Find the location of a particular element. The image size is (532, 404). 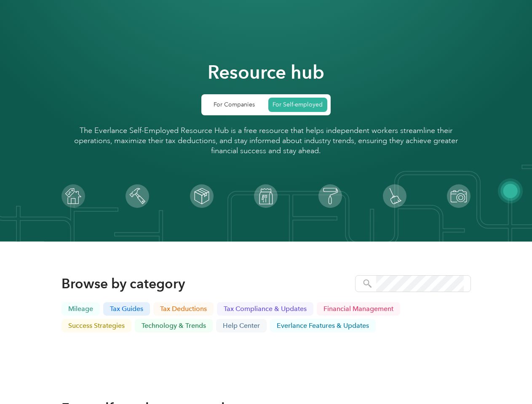

form: query is located at coordinates (413, 284).